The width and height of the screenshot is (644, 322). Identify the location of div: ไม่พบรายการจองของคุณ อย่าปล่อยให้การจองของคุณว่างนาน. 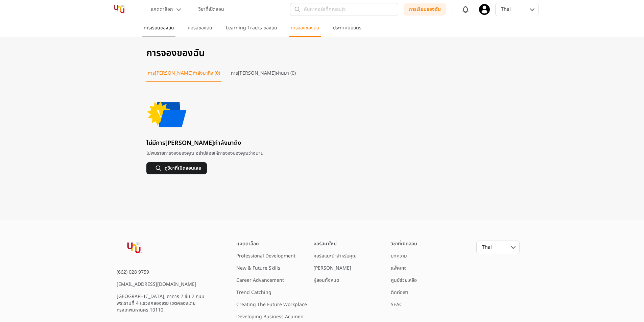
(322, 153).